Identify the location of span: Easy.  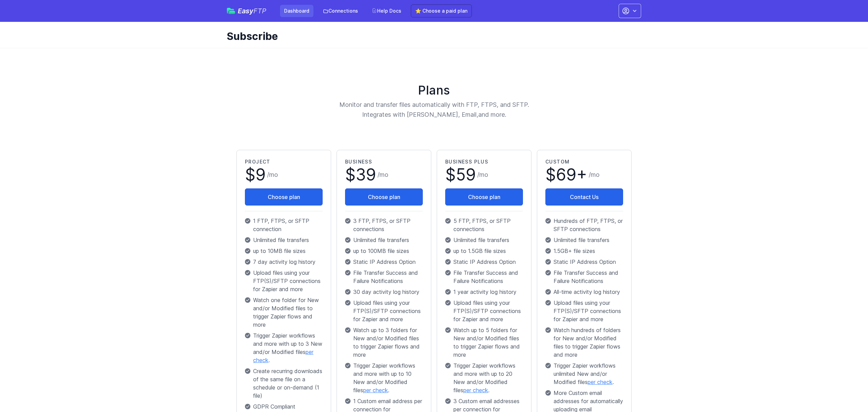
(252, 11).